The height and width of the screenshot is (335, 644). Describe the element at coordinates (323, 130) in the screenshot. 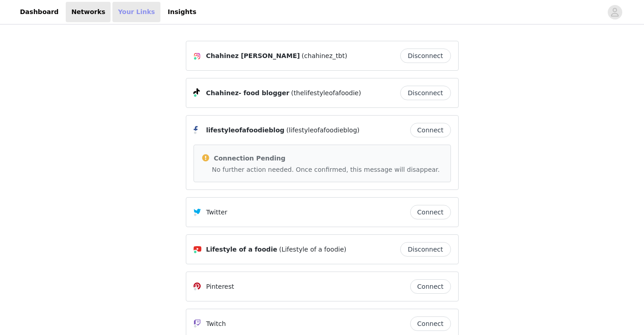

I see `span: (lifestyleofafoodieblog)` at that location.